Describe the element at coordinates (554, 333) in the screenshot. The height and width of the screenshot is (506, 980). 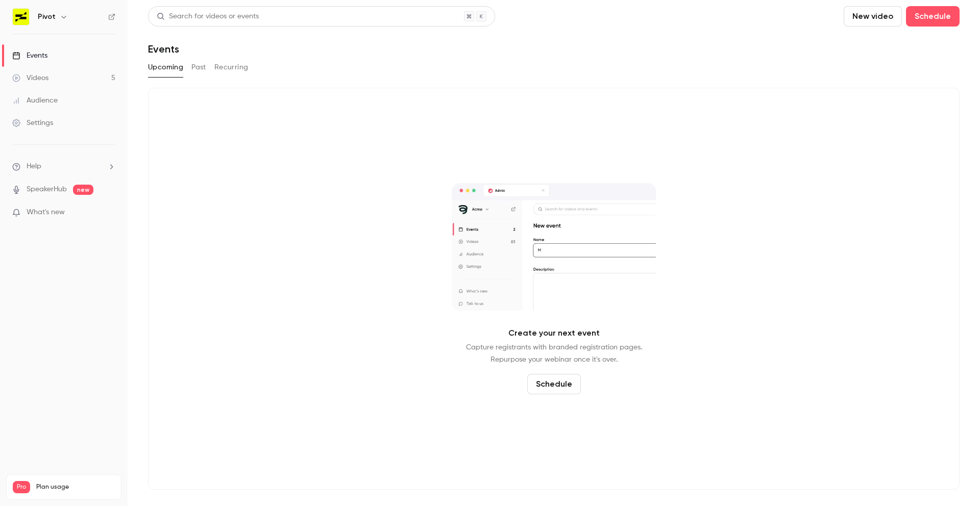
I see `p: Create your next event` at that location.